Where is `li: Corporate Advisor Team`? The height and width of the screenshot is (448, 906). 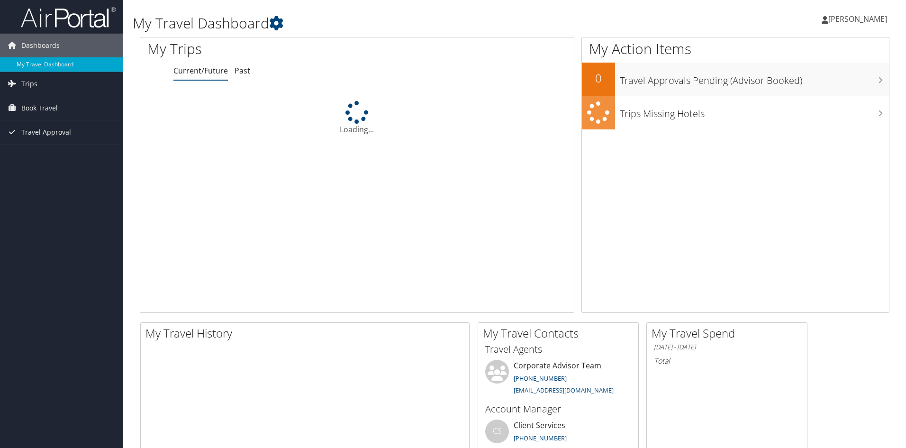 li: Corporate Advisor Team is located at coordinates (558, 379).